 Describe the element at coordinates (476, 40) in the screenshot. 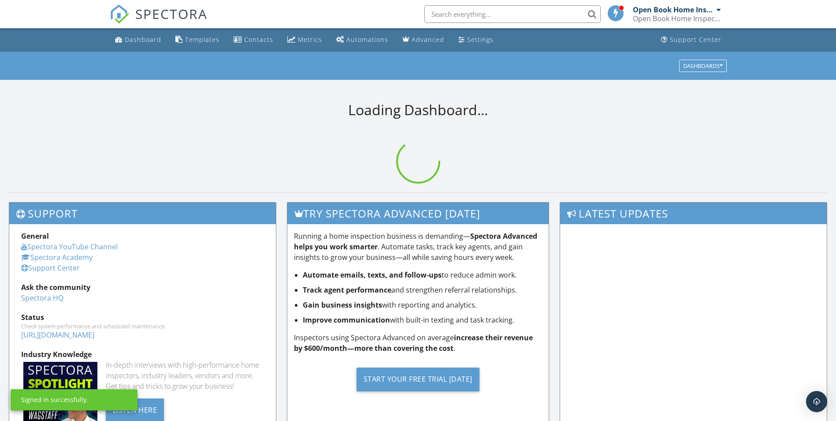

I see `a: Settings` at that location.